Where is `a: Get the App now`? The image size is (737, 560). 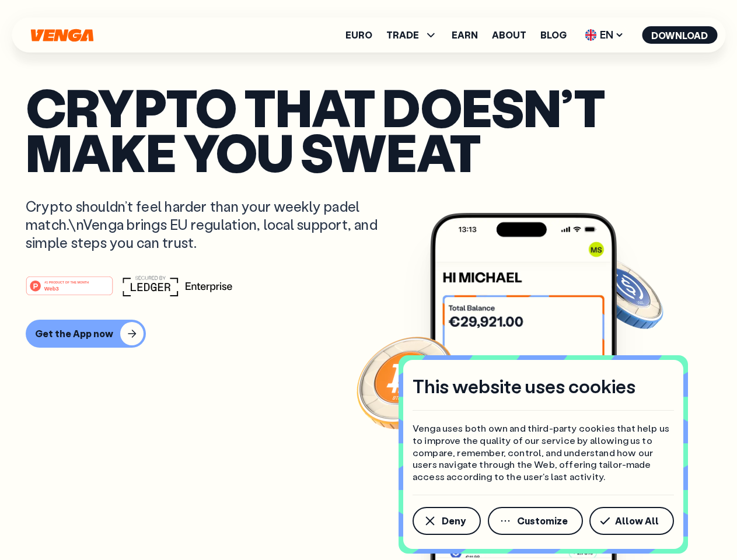 a: Get the App now is located at coordinates (368, 334).